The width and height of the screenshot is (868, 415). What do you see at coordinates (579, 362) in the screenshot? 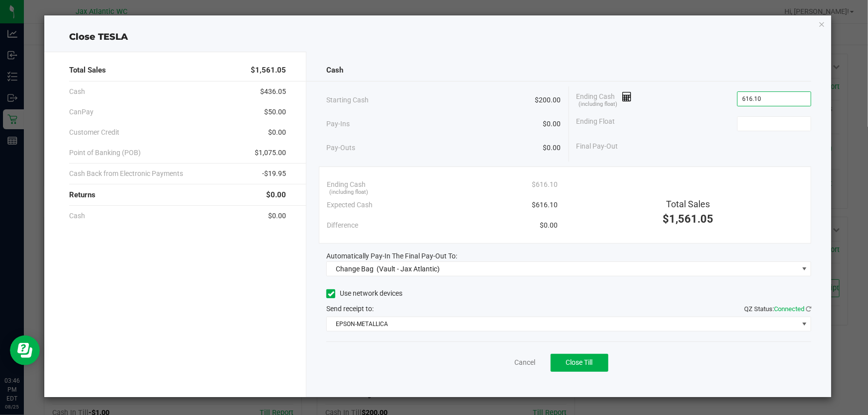
I see `span: Close Till` at bounding box center [579, 362].